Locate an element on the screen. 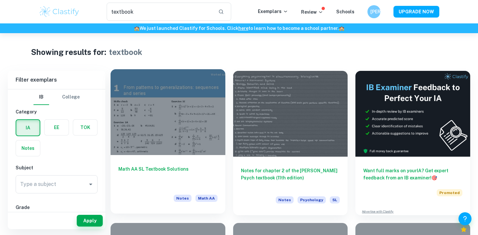 Image resolution: width=478 pixels, height=235 pixels. h6: Filter exemplars is located at coordinates (57, 80).